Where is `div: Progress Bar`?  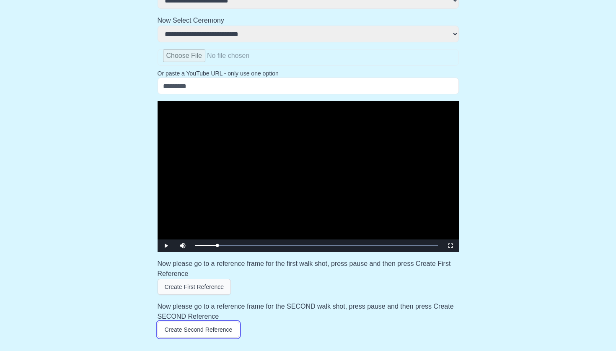 div: Progress Bar is located at coordinates (317, 245).